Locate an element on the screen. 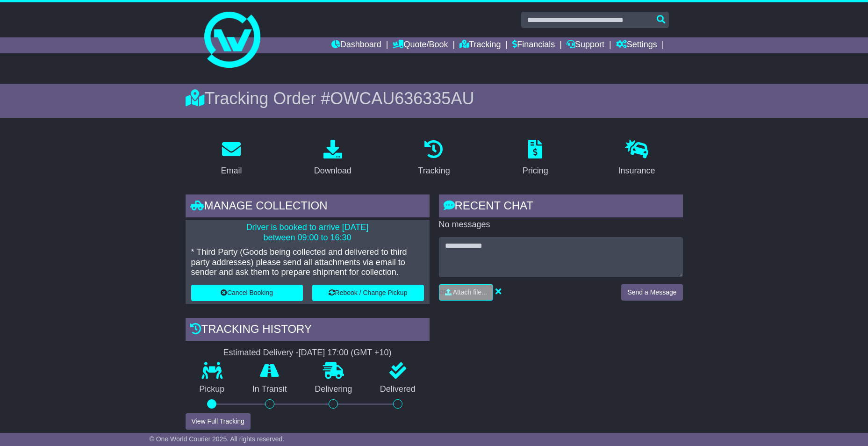 Image resolution: width=868 pixels, height=446 pixels. button: Cancel Booking is located at coordinates (247, 292).